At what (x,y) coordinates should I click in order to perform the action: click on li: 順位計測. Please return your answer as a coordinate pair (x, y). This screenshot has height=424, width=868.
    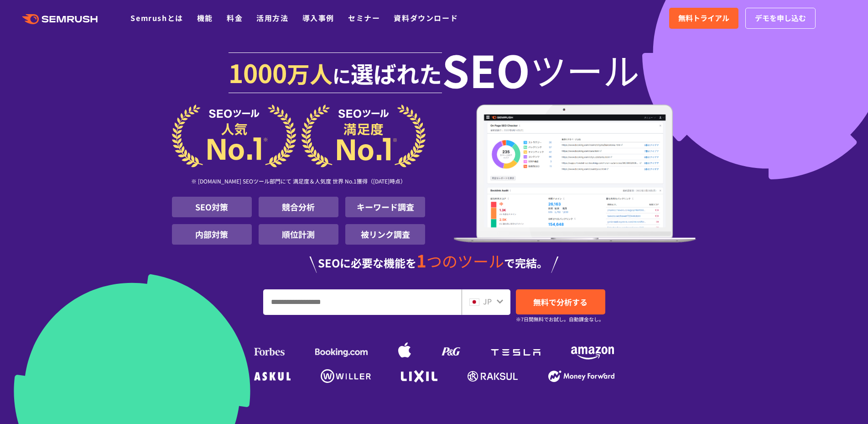
    Looking at the image, I should click on (298, 234).